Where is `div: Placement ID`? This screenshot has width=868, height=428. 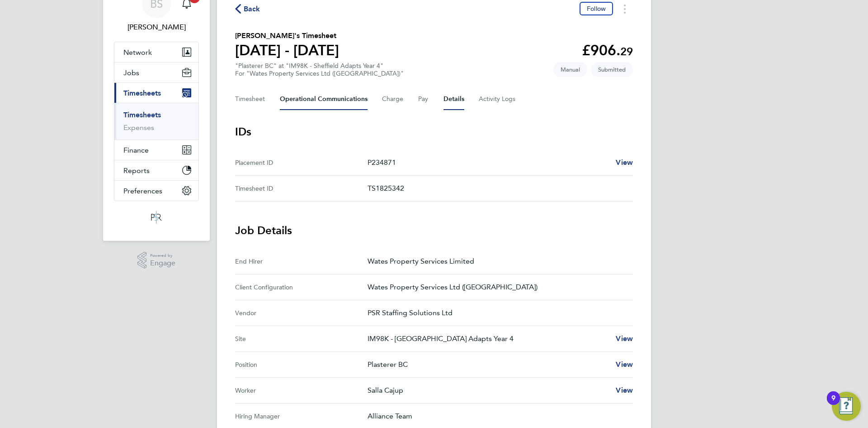 div: Placement ID is located at coordinates (301, 163).